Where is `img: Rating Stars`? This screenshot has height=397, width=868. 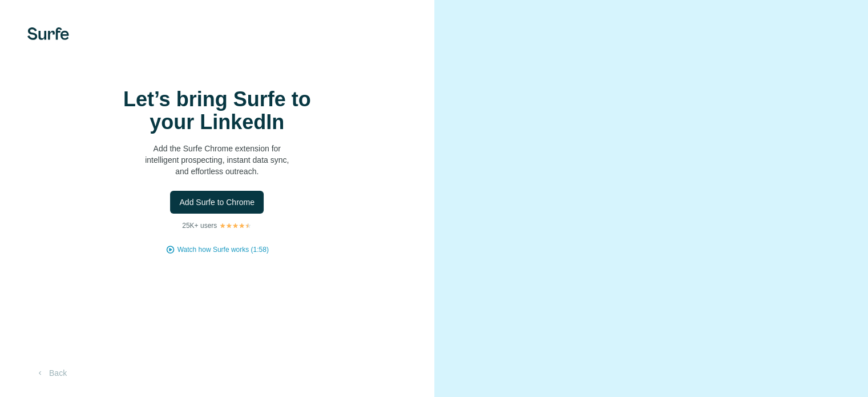 img: Rating Stars is located at coordinates (235, 226).